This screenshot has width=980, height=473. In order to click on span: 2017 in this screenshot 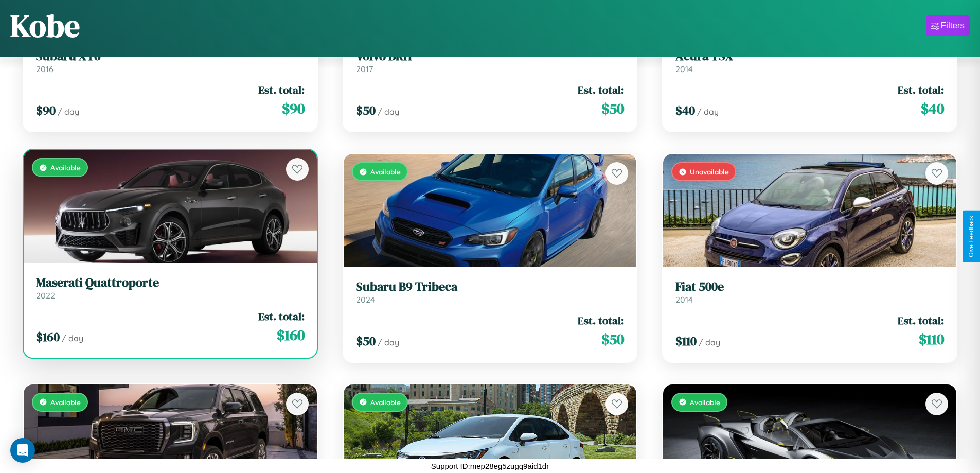, I will do `click(364, 69)`.